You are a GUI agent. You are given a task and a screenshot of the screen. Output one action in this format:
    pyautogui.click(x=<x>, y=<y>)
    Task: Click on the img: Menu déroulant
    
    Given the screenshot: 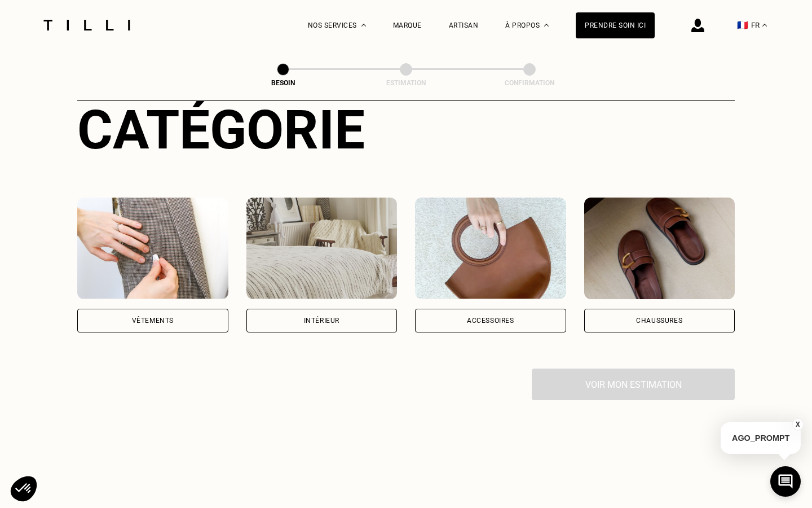 What is the action you would take?
    pyautogui.click(x=364, y=25)
    